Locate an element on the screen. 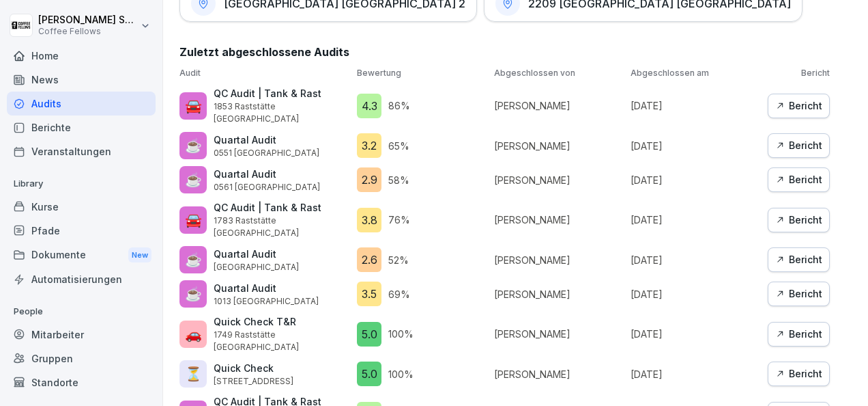 Image resolution: width=868 pixels, height=406 pixels. p: Library is located at coordinates (81, 183).